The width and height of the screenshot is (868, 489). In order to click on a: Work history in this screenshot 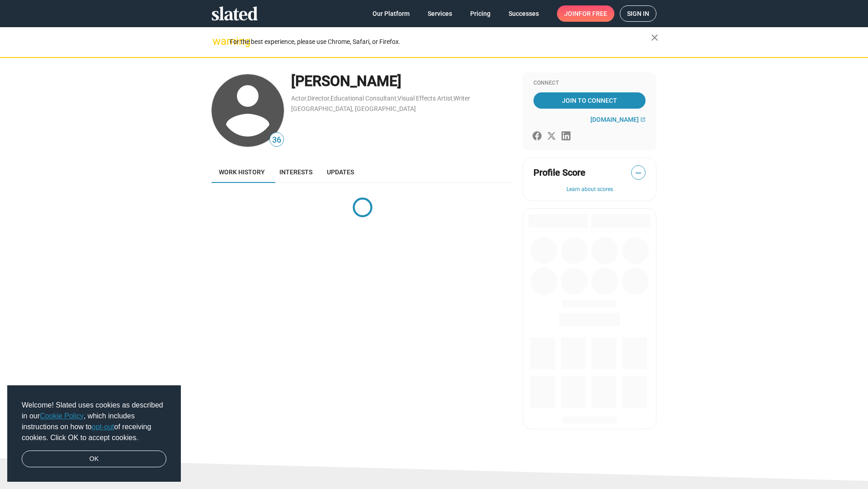, I will do `click(242, 172)`.